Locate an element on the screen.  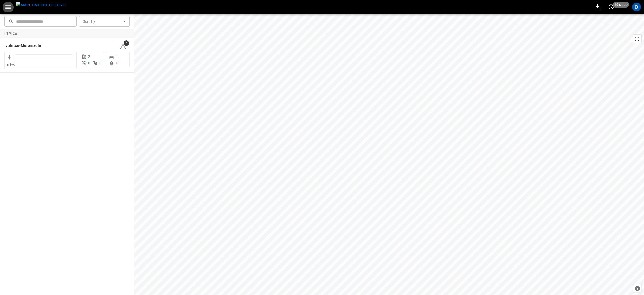
span: 7 is located at coordinates (126, 43).